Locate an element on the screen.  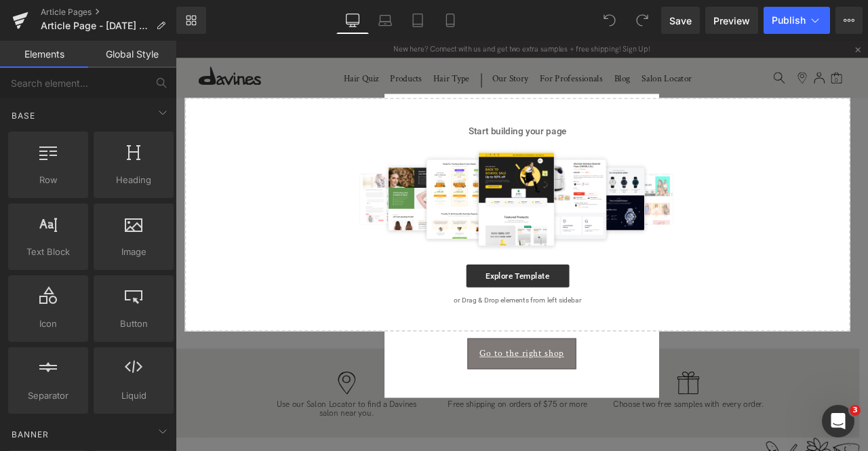
span: Image is located at coordinates (133, 252).